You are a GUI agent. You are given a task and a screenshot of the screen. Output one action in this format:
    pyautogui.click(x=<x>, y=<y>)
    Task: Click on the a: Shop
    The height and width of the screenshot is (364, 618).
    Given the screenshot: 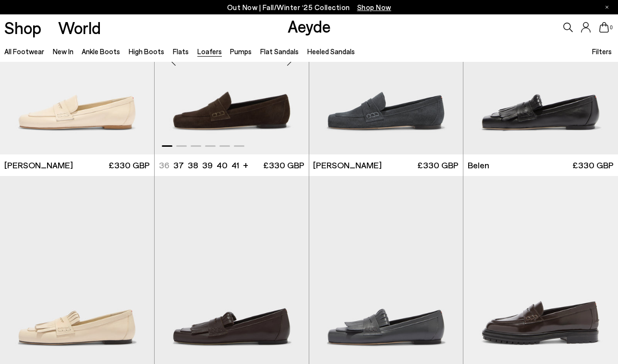 What is the action you would take?
    pyautogui.click(x=23, y=27)
    